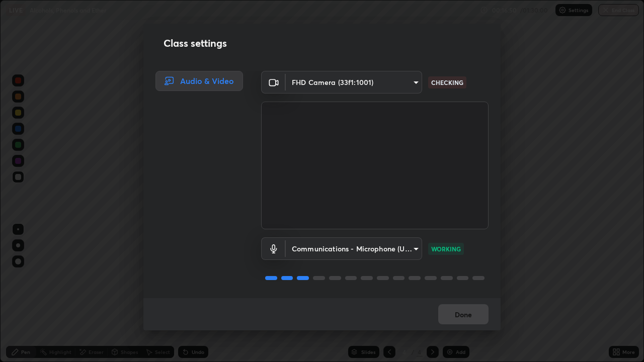 This screenshot has width=644, height=362. I want to click on p: WORKING, so click(446, 249).